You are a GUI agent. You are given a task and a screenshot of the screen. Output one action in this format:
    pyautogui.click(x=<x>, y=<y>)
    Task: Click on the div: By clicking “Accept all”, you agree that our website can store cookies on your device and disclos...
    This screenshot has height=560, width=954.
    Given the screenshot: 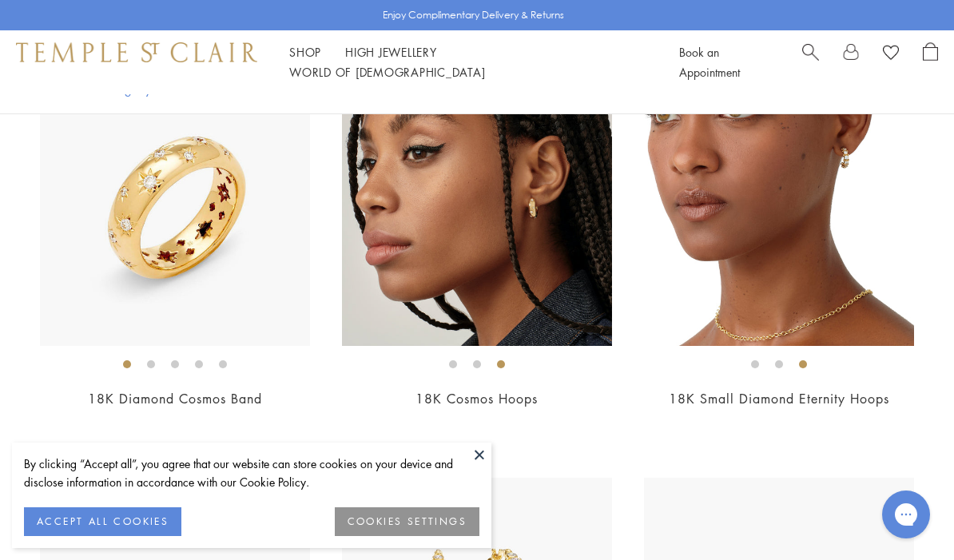 What is the action you would take?
    pyautogui.click(x=252, y=473)
    